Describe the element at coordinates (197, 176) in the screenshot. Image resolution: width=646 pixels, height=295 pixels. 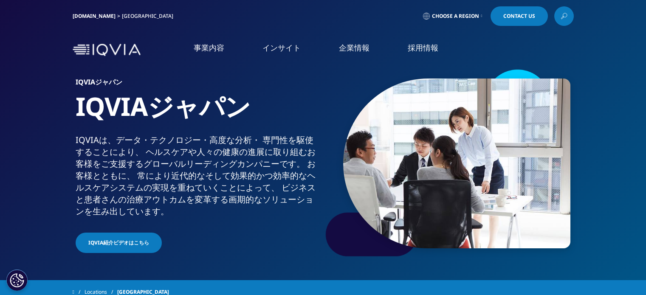
I see `div: IQVIAは、​データ・​テクノロジー・​高度な​分析・​ 専門性を​駆使する​ことに​より、​ ヘルスケアや​人々の​健康の​進展に​取り組む​お客様を​ご支援​する​グローバル​リーディング...` at that location.